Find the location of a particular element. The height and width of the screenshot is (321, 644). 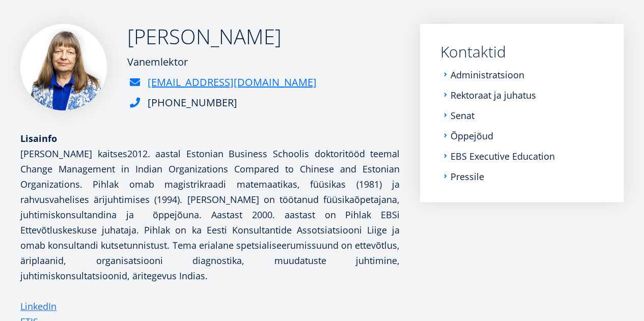

a: LinkedIn is located at coordinates (38, 306).